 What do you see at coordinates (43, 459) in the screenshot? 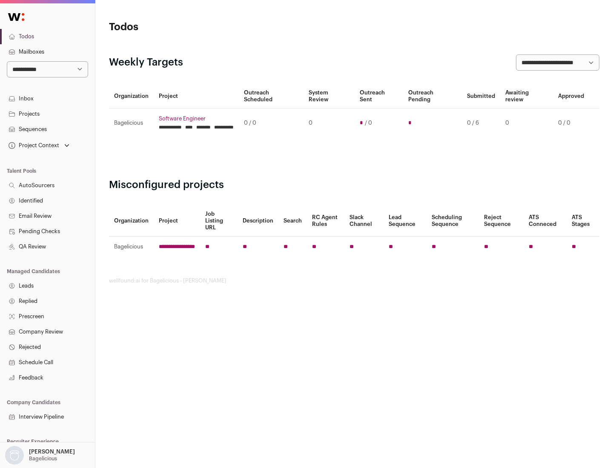
I see `p: Bagelicious` at bounding box center [43, 459].